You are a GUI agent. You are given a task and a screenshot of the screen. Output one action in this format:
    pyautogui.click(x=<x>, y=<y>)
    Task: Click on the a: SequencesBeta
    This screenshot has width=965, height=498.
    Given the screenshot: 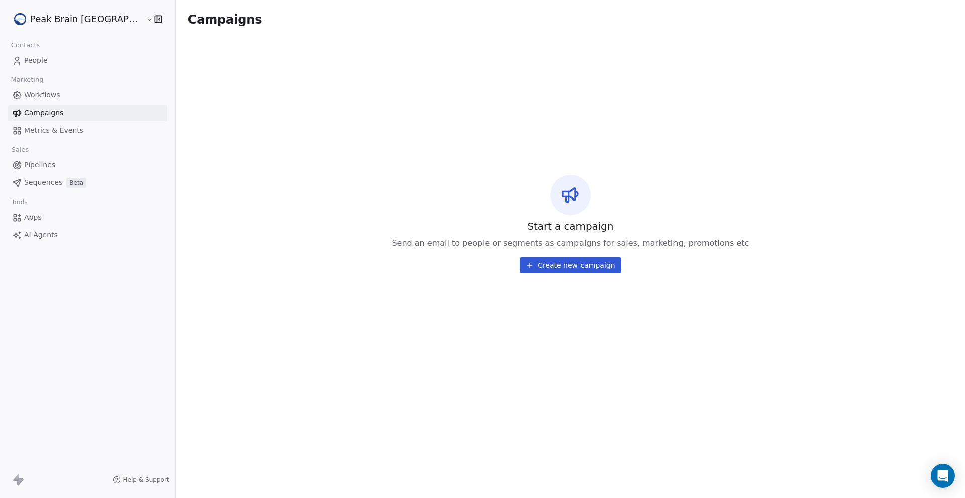 What is the action you would take?
    pyautogui.click(x=87, y=182)
    